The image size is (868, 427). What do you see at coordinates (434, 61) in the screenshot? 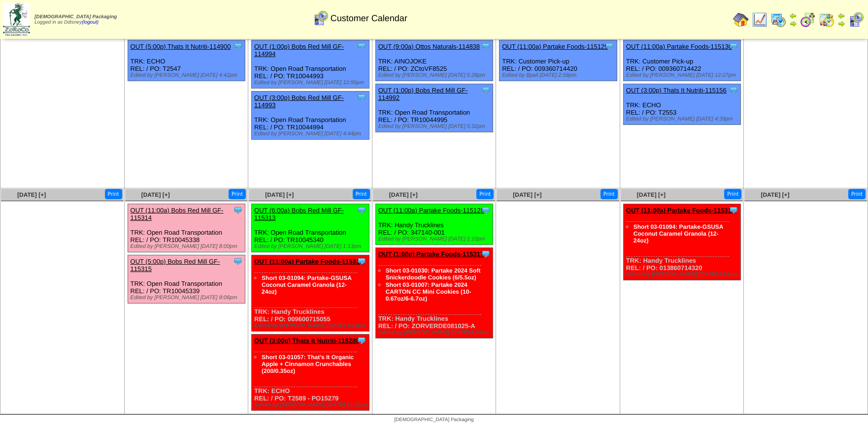
I see `div: TRK: AINOJOKE REL: / PO: ZCtoVF8525` at bounding box center [434, 61].